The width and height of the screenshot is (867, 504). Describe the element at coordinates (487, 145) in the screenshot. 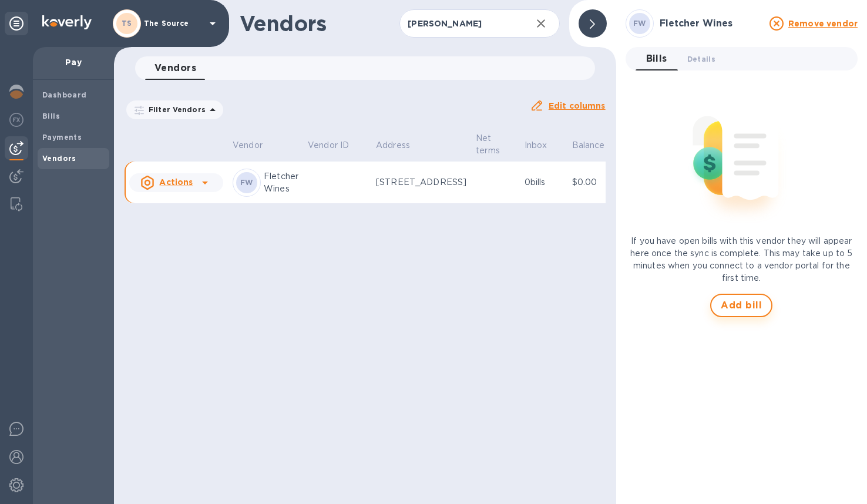

I see `p: Net terms` at that location.